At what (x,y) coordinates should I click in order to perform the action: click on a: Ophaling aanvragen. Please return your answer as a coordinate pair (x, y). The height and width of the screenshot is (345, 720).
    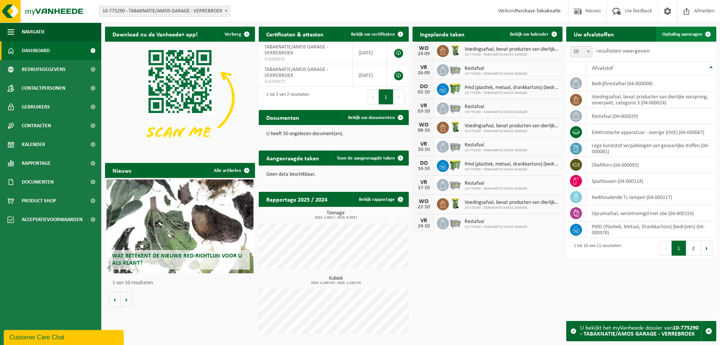
    Looking at the image, I should click on (686, 34).